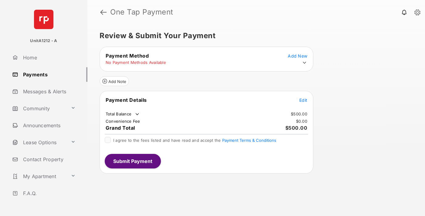 The height and width of the screenshot is (216, 425). What do you see at coordinates (303, 100) in the screenshot?
I see `button: Edit` at bounding box center [303, 100].